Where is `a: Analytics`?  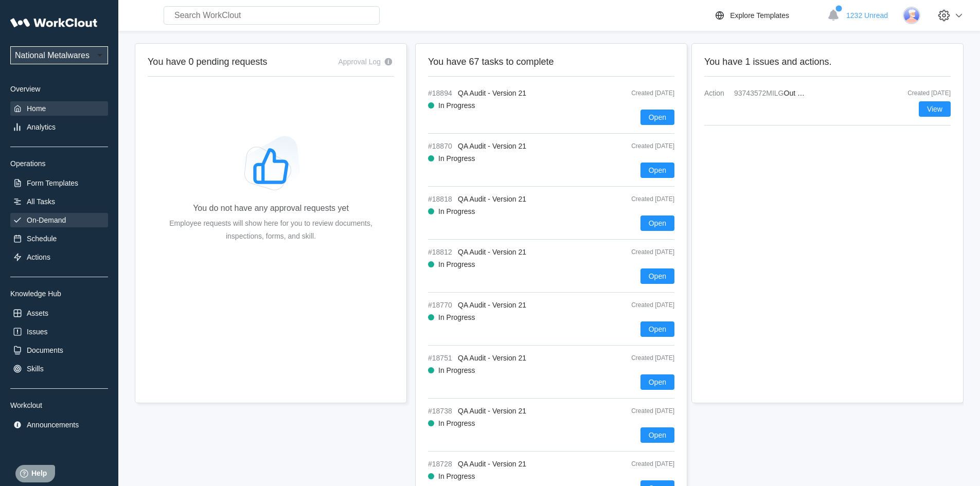 a: Analytics is located at coordinates (60, 127).